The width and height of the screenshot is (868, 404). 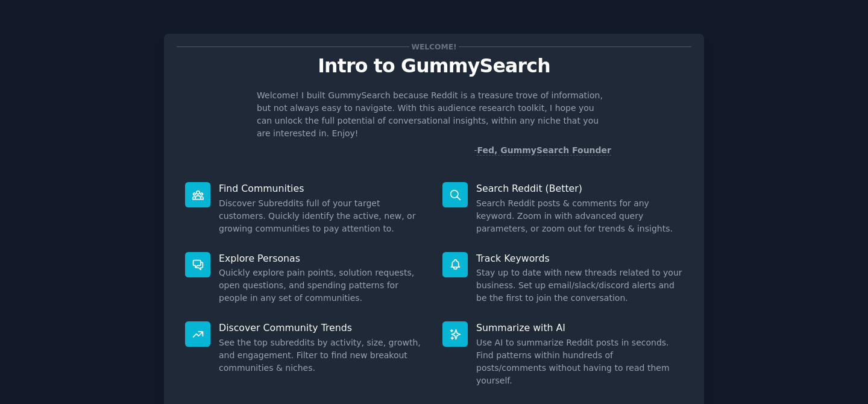 I want to click on a: Fed, GummySearch Founder, so click(x=544, y=150).